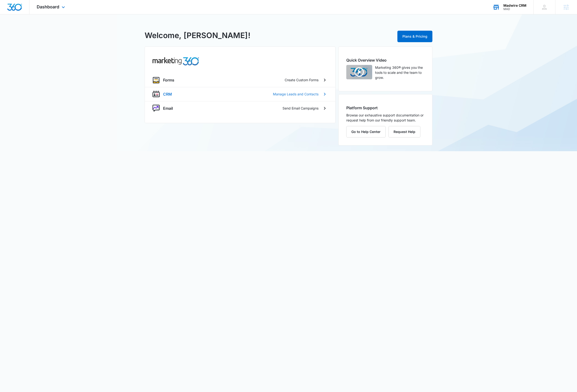 The height and width of the screenshot is (392, 577). I want to click on a: Go to Help Center, so click(368, 132).